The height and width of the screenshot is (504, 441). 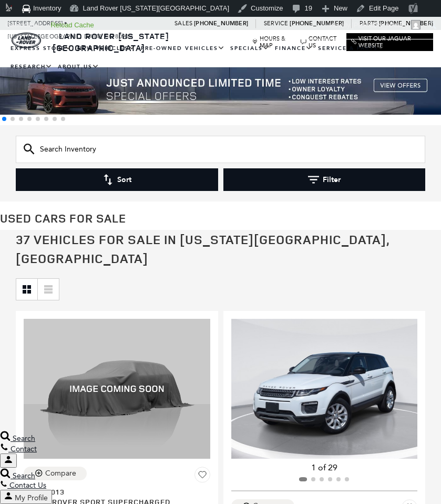 I want to click on button: Filter, so click(x=324, y=179).